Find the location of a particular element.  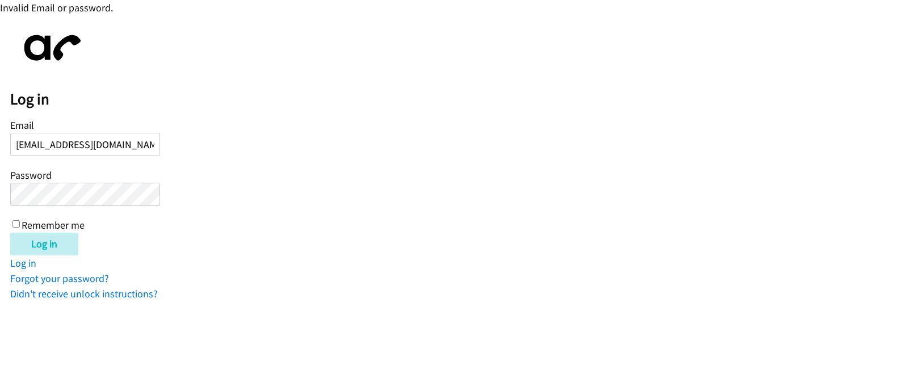

label: Email is located at coordinates (22, 125).